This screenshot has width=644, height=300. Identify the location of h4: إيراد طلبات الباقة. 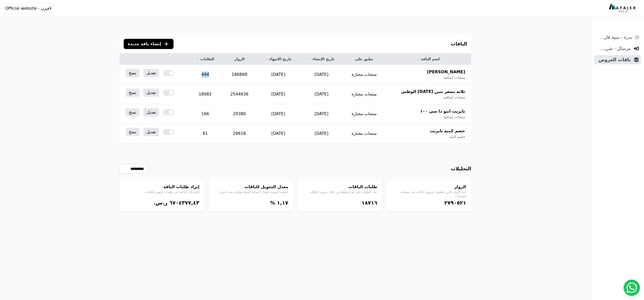
(162, 187).